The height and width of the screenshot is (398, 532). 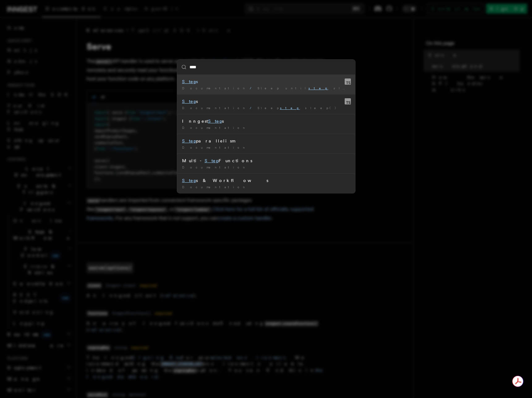 What do you see at coordinates (266, 161) in the screenshot?
I see `div: Multi- Functions` at bounding box center [266, 161].